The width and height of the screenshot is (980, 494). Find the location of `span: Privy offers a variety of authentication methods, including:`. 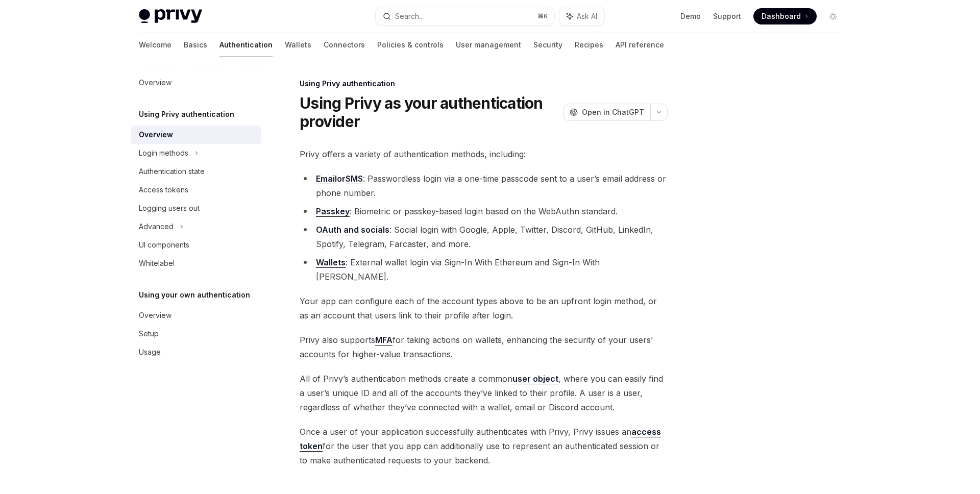

span: Privy offers a variety of authentication methods, including: is located at coordinates (483, 154).